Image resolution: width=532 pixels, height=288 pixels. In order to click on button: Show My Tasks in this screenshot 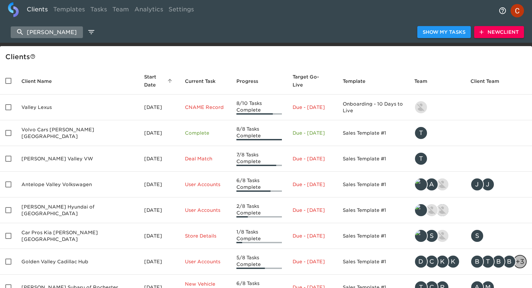, I will do `click(444, 32)`.